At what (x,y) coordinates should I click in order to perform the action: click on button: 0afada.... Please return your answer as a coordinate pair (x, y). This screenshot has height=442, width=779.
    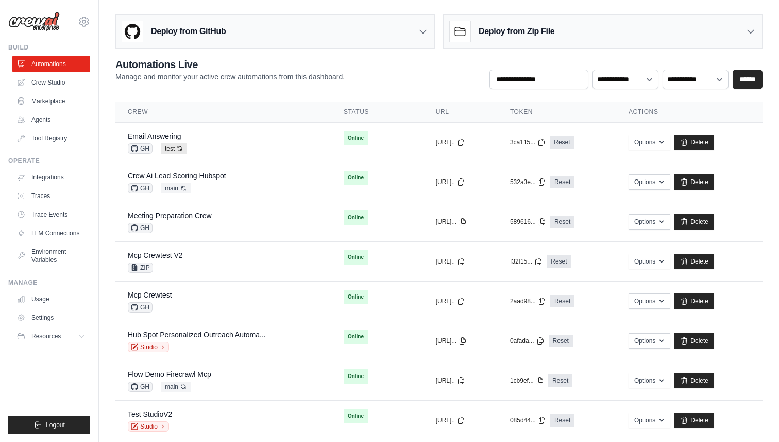
    Looking at the image, I should click on (527, 341).